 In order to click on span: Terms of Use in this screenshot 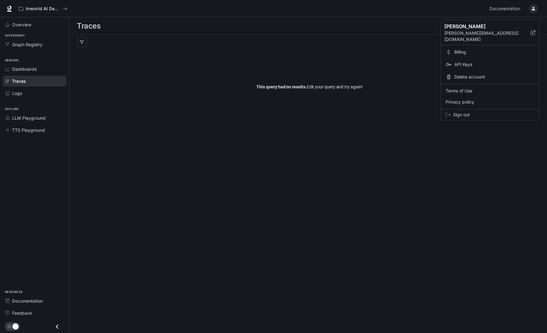, I will do `click(490, 91)`.